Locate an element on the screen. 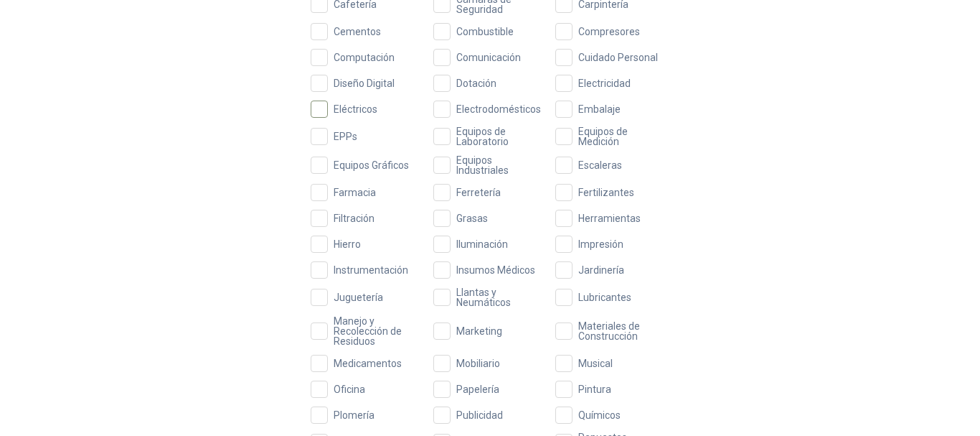  span: Plomería is located at coordinates (353, 415).